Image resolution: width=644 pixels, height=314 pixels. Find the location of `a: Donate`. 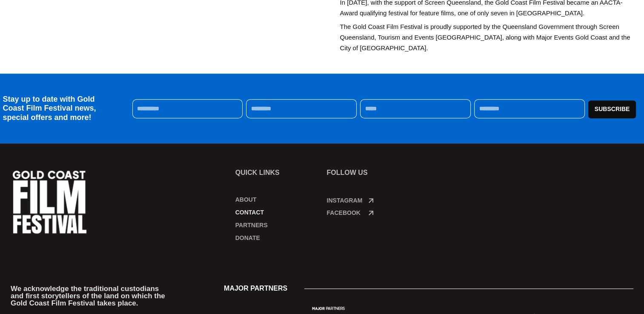

a: Donate is located at coordinates (277, 238).